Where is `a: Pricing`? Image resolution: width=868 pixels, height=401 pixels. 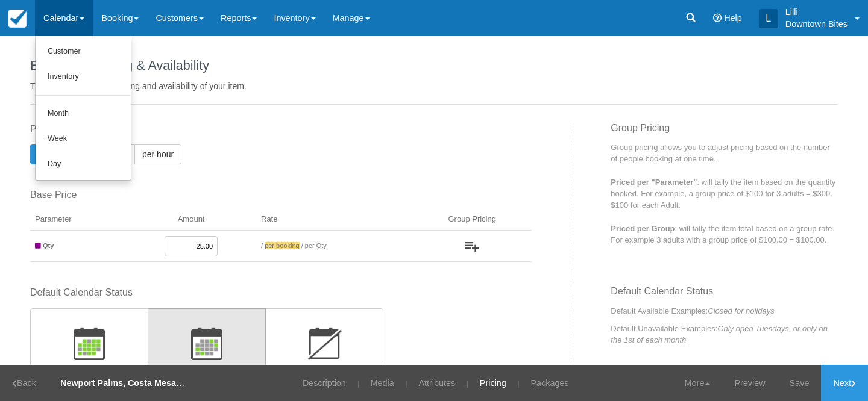 a: Pricing is located at coordinates (493, 383).